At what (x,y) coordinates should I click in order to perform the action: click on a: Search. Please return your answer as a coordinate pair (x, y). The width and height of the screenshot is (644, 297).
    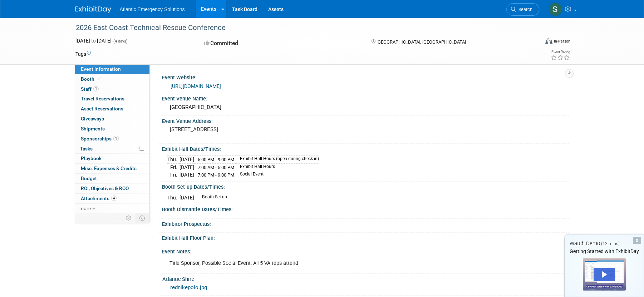
    Looking at the image, I should click on (523, 9).